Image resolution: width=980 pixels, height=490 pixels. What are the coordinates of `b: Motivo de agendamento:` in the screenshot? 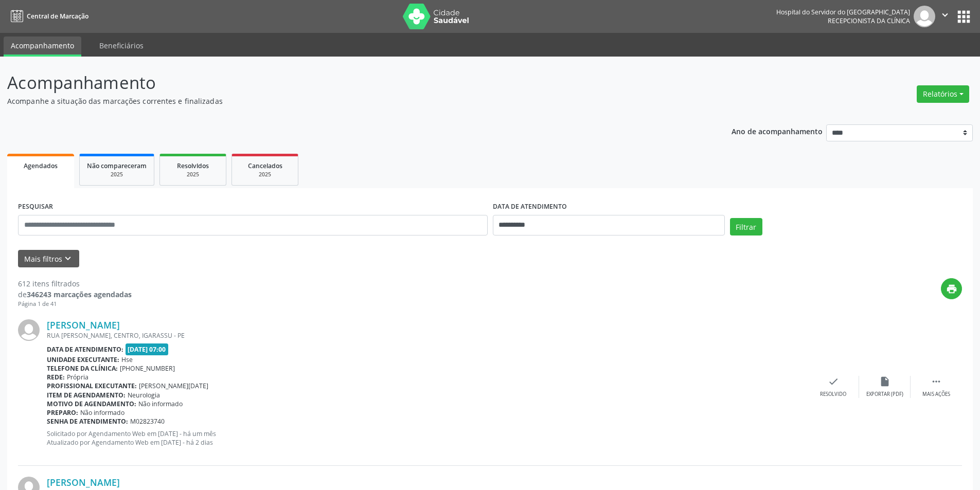 It's located at (91, 404).